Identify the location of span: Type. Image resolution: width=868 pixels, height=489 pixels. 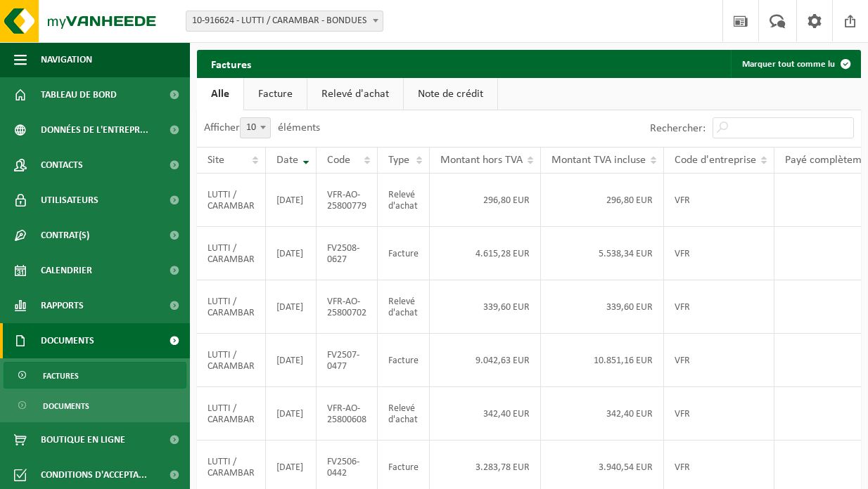
(399, 161).